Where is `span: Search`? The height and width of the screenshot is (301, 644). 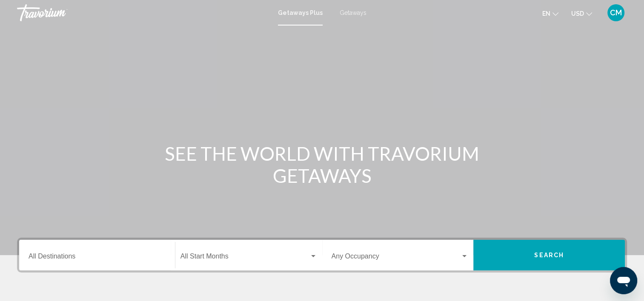 span: Search is located at coordinates (549, 256).